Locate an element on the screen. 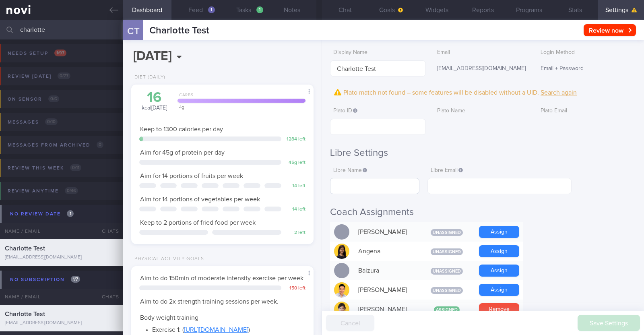  label: Email is located at coordinates (482, 52).